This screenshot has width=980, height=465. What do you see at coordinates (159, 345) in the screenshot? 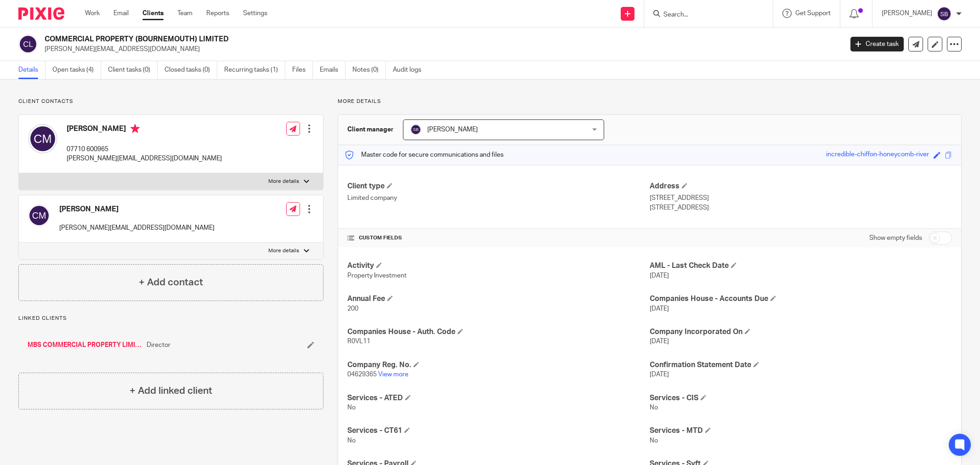
I see `span: Director` at bounding box center [159, 345].